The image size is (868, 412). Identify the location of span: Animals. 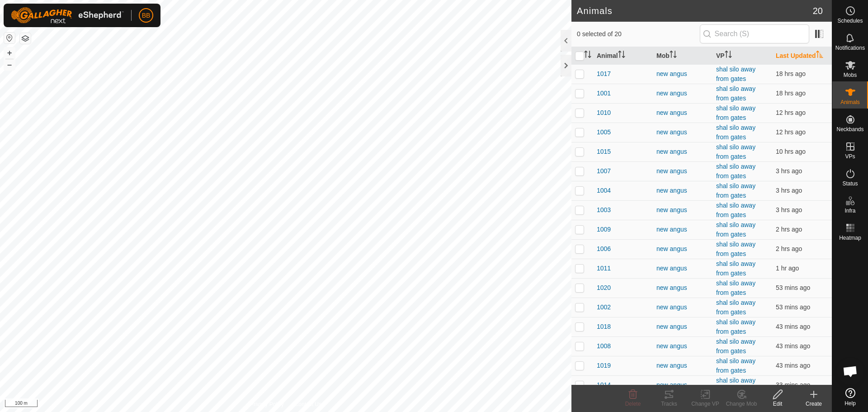
(850, 102).